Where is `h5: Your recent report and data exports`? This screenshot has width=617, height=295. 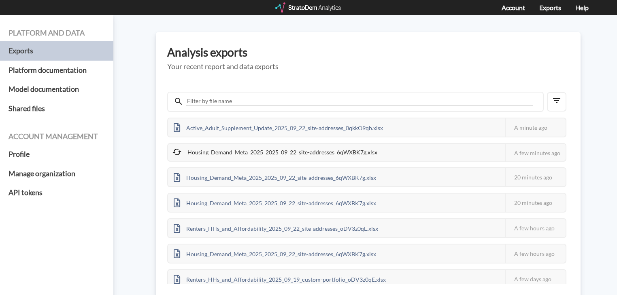
h5: Your recent report and data exports is located at coordinates (368, 67).